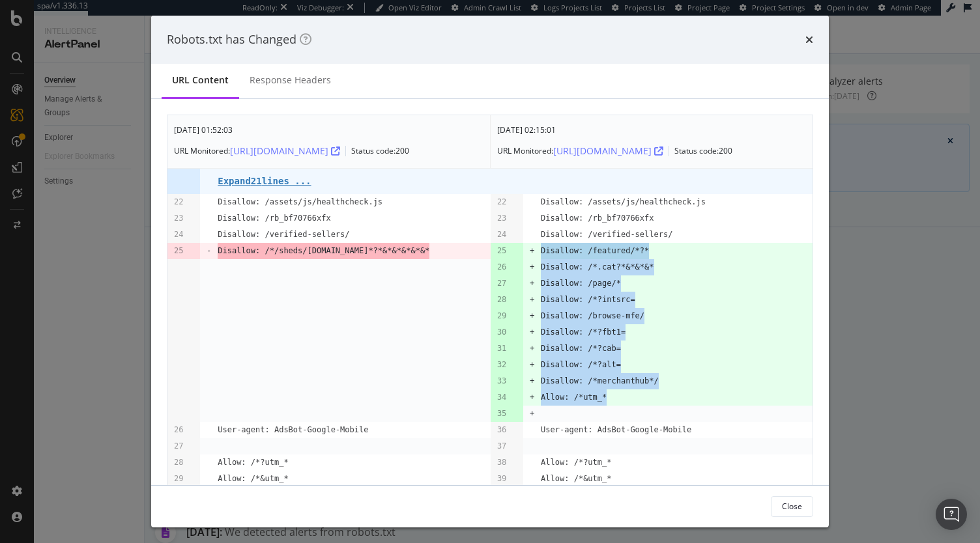  I want to click on div: modal, so click(490, 272).